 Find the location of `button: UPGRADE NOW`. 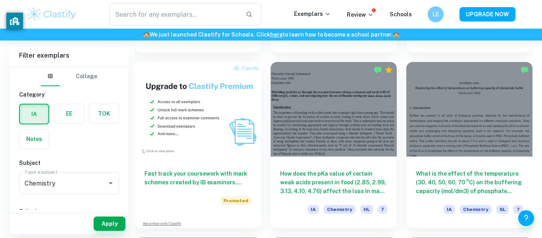

button: UPGRADE NOW is located at coordinates (487, 14).